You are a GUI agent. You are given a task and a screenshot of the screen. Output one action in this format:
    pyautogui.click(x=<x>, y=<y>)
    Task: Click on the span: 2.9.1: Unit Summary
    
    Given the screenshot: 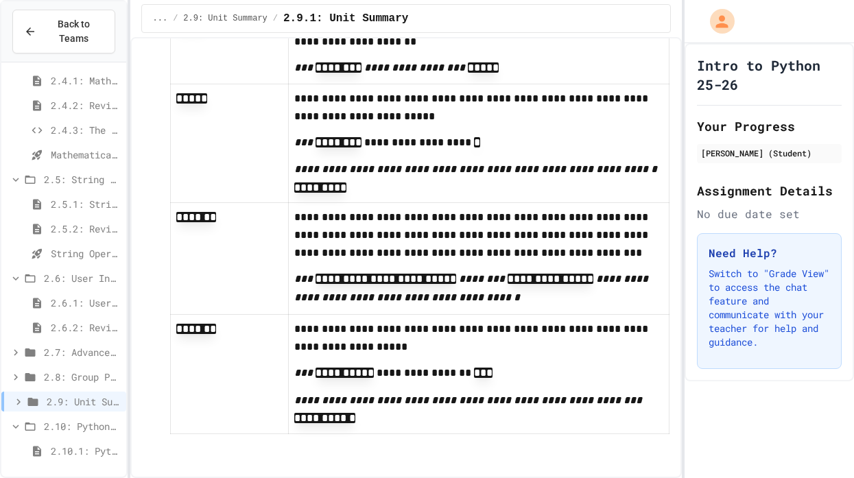 What is the action you would take?
    pyautogui.click(x=346, y=19)
    